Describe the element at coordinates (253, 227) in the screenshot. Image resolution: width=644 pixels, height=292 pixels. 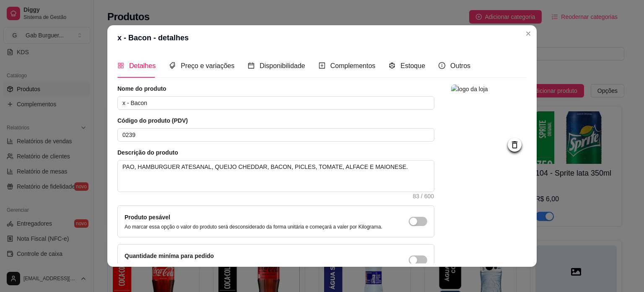
I see `p: Ao marcar essa opção o valor do produto será desconsiderado da forma unitária e começará a valer ...` at that location.